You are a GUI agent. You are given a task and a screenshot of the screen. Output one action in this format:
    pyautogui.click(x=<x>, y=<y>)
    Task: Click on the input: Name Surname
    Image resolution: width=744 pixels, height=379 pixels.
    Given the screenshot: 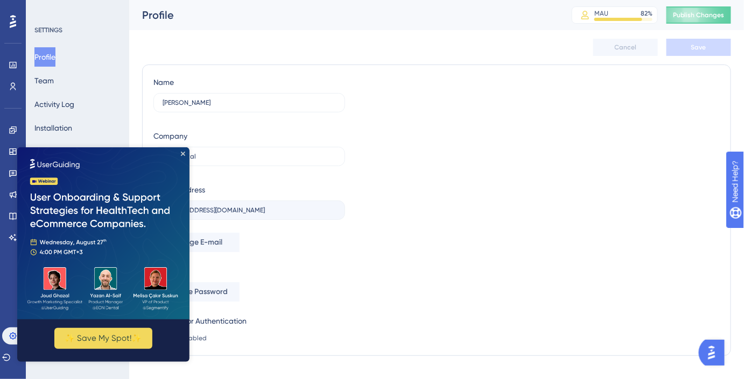 What is the action you would take?
    pyautogui.click(x=249, y=103)
    